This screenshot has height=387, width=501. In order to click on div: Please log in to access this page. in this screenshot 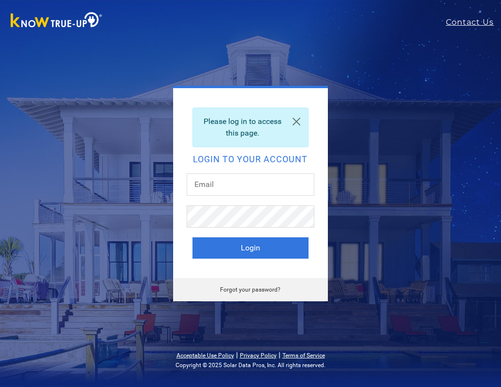, I will do `click(251, 127)`.